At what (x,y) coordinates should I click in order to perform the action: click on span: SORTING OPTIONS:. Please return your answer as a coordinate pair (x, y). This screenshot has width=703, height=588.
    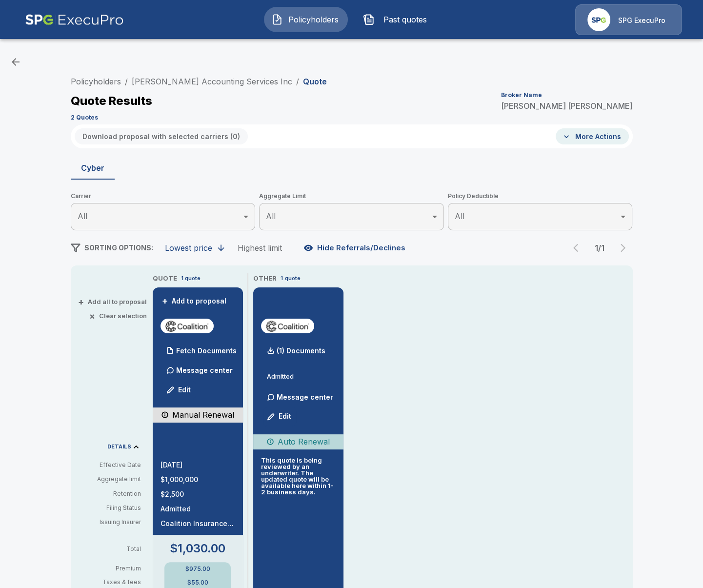
    Looking at the image, I should click on (119, 248).